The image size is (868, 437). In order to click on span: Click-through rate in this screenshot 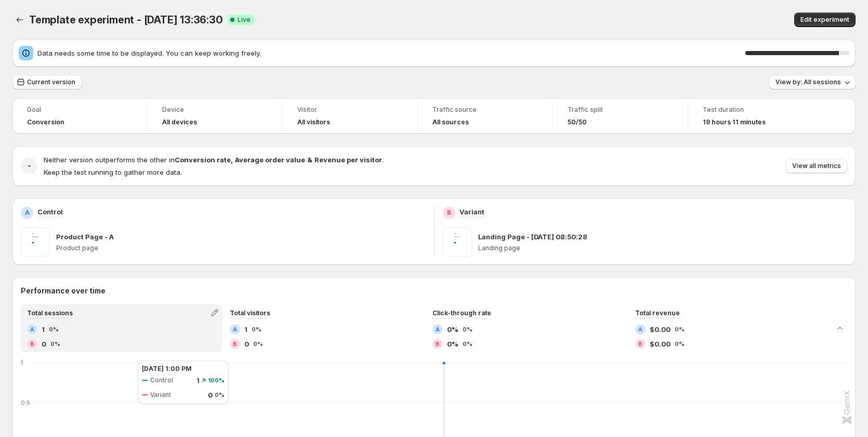, I will do `click(462, 313)`.